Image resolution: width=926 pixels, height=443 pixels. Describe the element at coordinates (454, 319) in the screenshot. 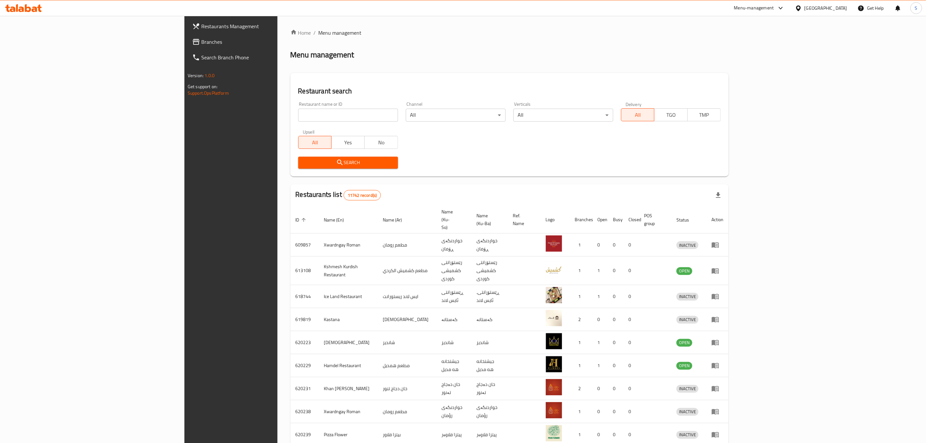

I see `td: کەستانە` at that location.